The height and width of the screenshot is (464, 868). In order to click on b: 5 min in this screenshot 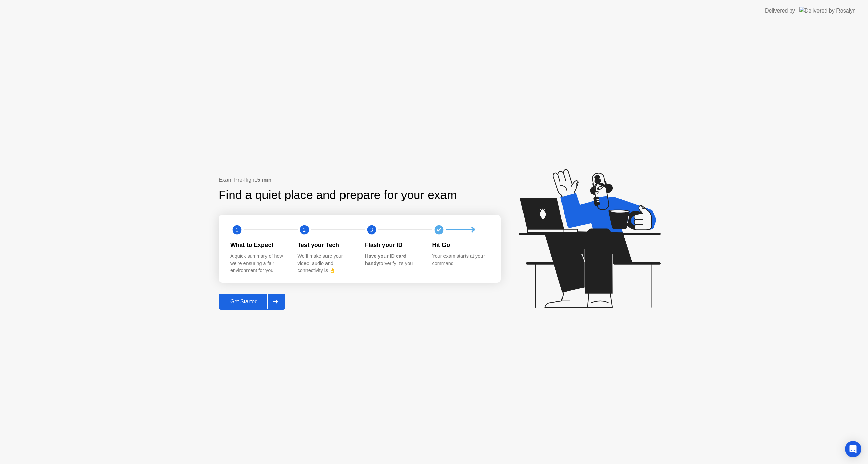, I will do `click(264, 180)`.